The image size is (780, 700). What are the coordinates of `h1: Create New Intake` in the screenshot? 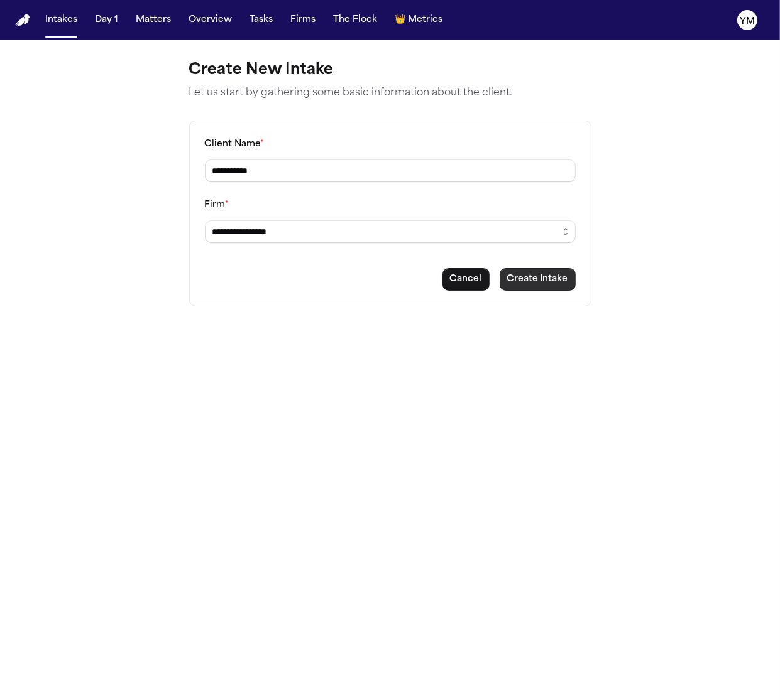 It's located at (391, 70).